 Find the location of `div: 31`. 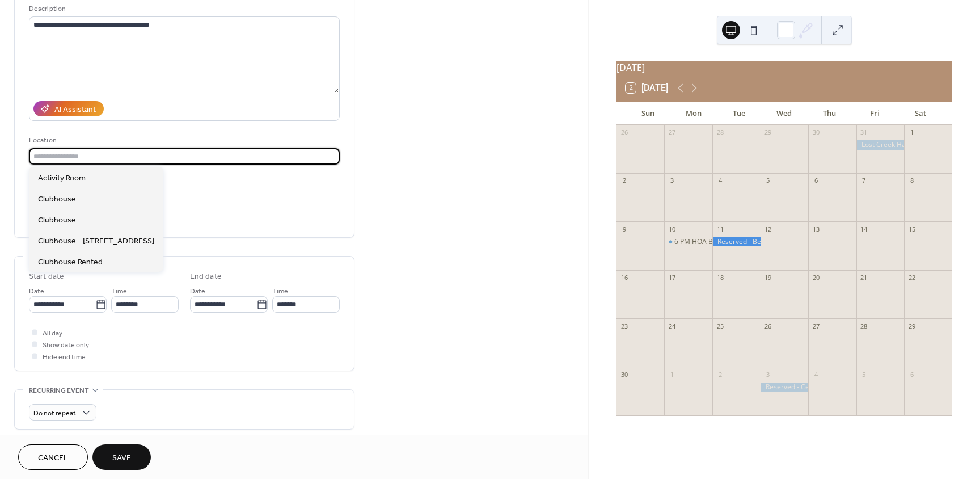

div: 31 is located at coordinates (863, 132).